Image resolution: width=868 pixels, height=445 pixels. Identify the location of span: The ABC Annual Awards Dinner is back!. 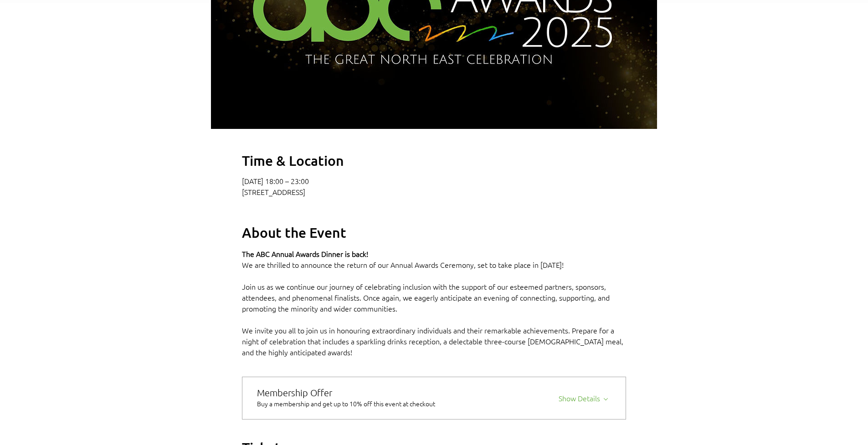
(305, 253).